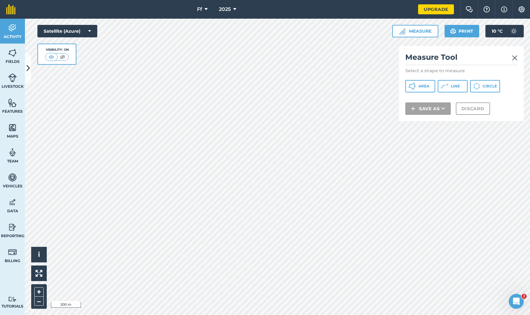  I want to click on h2: Measure Tool, so click(461, 59).